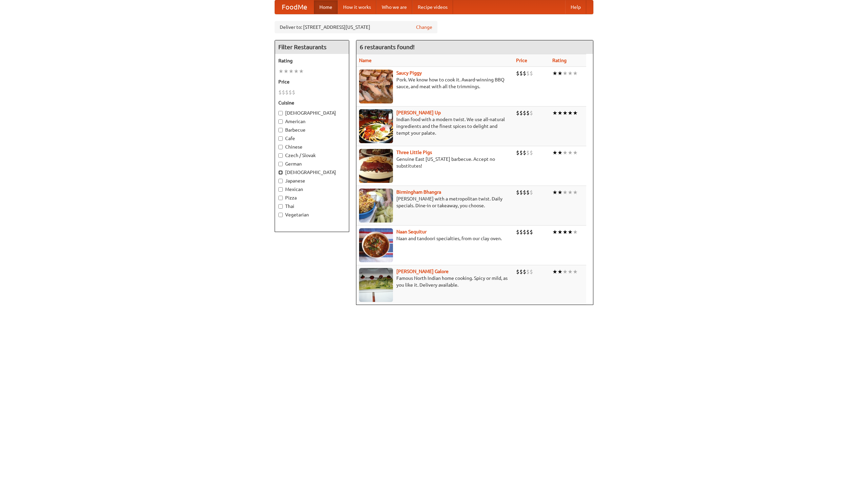 The width and height of the screenshot is (868, 480). What do you see at coordinates (312, 198) in the screenshot?
I see `label: Pizza` at bounding box center [312, 198].